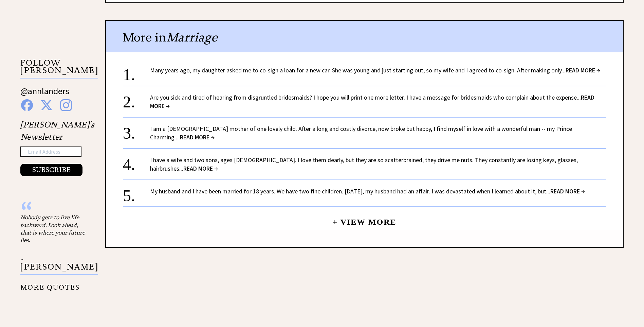  I want to click on span: Marriage, so click(192, 37).